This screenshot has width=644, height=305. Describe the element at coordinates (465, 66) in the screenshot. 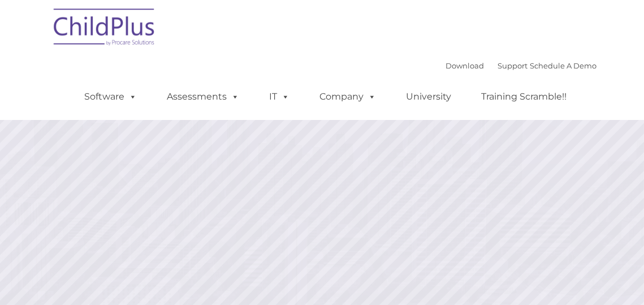

I see `a: Download` at that location.